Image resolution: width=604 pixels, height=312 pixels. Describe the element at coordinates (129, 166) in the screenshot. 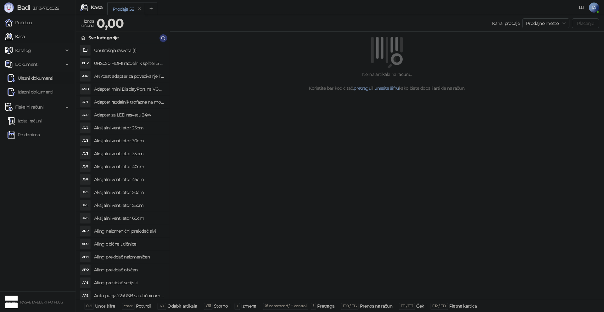

I see `h4: Aksijalni ventilator 40cm` at that location.